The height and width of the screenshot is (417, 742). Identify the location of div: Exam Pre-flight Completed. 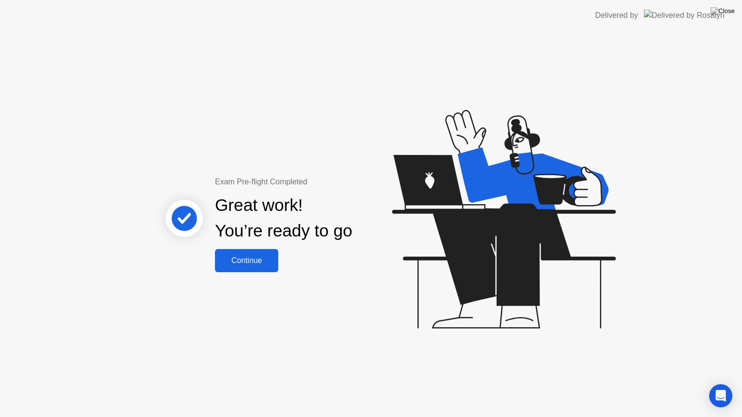
(314, 182).